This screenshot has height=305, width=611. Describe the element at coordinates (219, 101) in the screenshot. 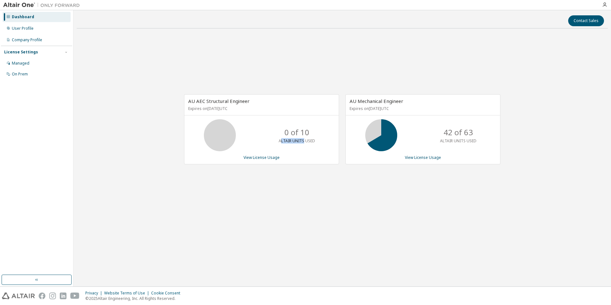

I see `span: AU AEC Structural Engineer` at that location.